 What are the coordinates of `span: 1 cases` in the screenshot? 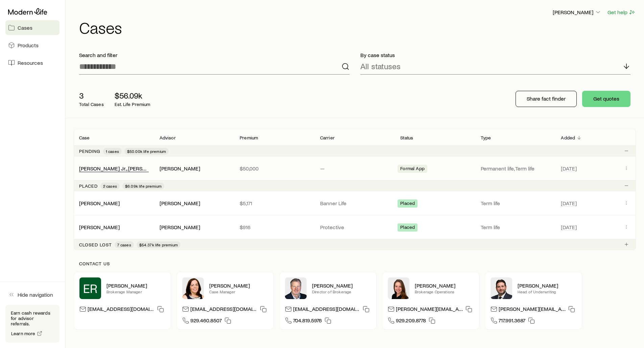 It's located at (112, 151).